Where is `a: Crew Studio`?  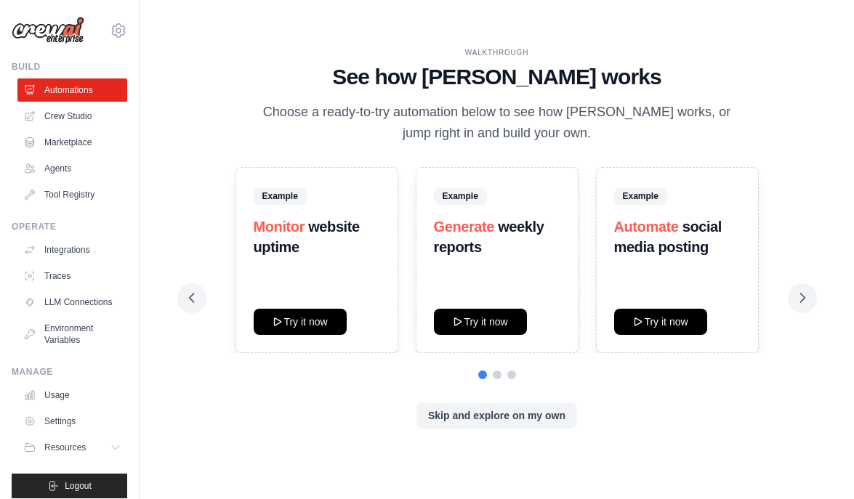
a: Crew Studio is located at coordinates (72, 116).